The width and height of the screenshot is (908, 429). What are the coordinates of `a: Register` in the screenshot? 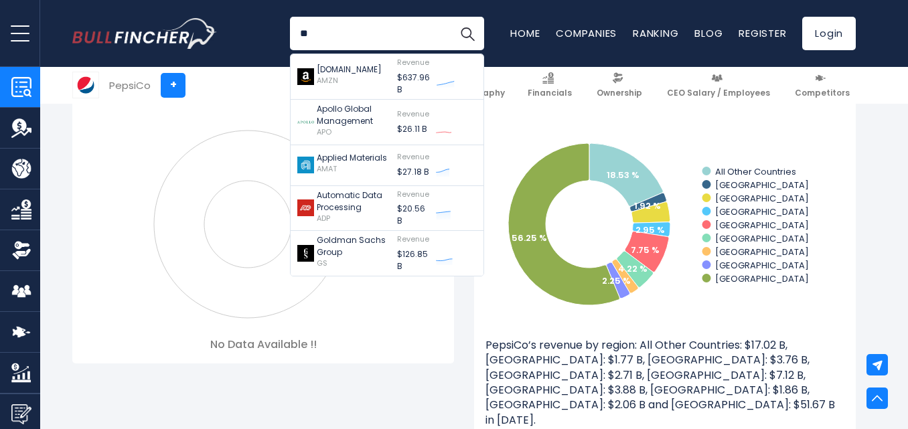 It's located at (762, 33).